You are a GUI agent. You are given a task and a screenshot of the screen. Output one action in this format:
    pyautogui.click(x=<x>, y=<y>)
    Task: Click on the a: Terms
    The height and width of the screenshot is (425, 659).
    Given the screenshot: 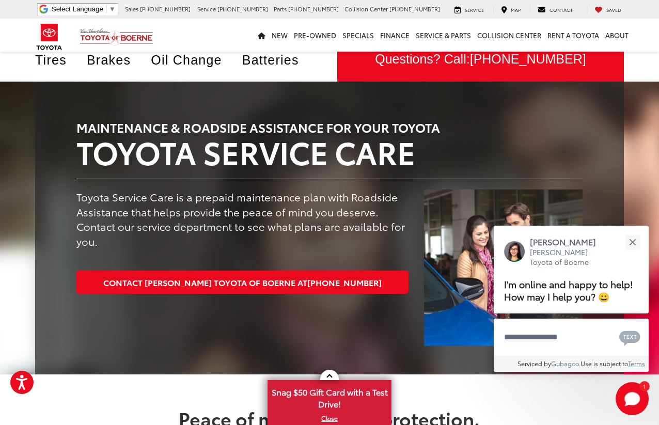 What is the action you would take?
    pyautogui.click(x=636, y=363)
    